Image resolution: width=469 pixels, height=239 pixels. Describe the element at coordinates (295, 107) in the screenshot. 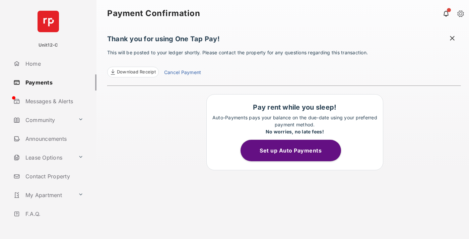

I see `h1: Pay rent while you sleep!` at that location.